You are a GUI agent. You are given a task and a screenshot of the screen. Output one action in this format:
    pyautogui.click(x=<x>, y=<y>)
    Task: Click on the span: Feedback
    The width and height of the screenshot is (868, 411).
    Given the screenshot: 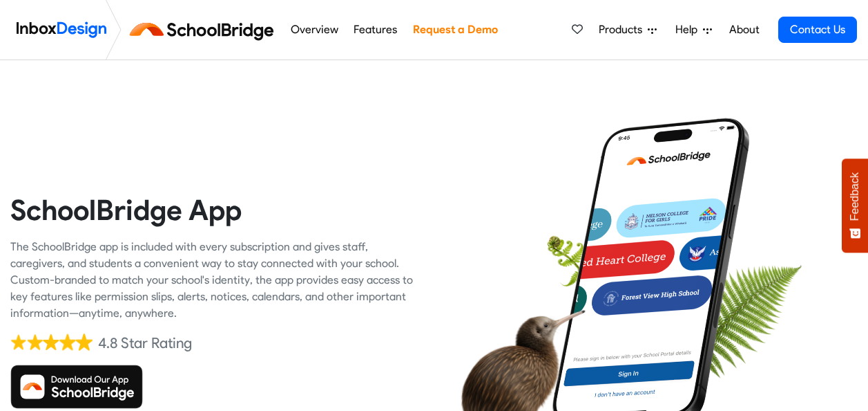 What is the action you would take?
    pyautogui.click(x=856, y=196)
    